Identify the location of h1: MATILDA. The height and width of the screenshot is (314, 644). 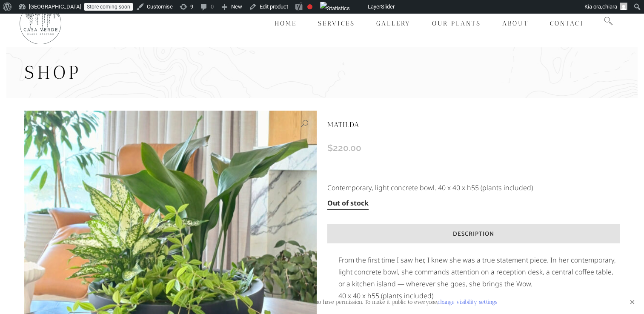
(473, 125).